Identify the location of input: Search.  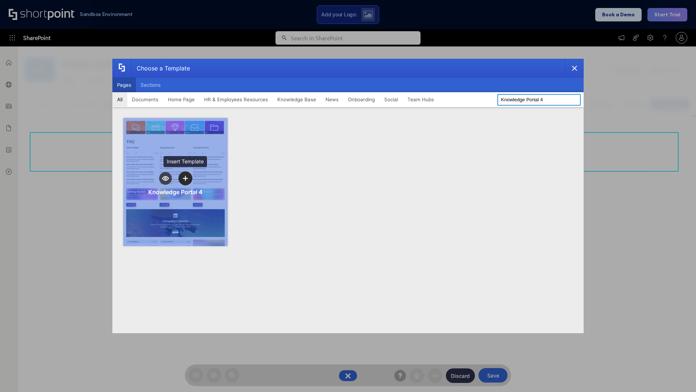
(539, 100).